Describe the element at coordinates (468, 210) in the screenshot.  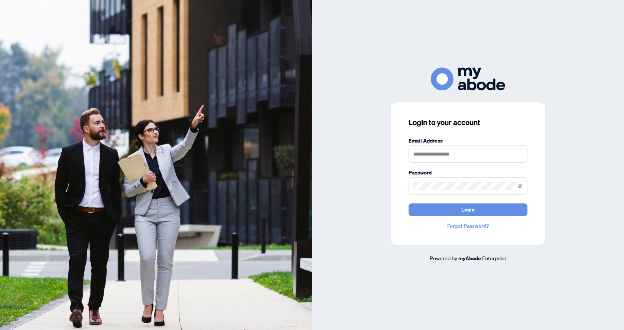
I see `span: Login` at that location.